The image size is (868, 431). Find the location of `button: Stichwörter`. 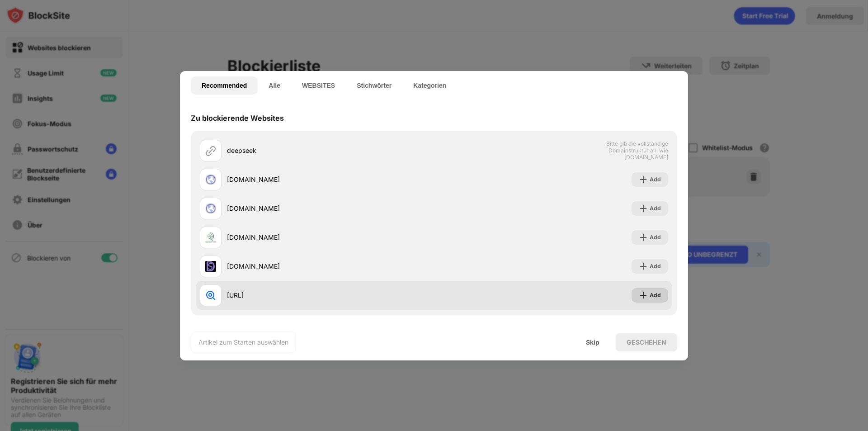

button: Stichwörter is located at coordinates (374, 85).